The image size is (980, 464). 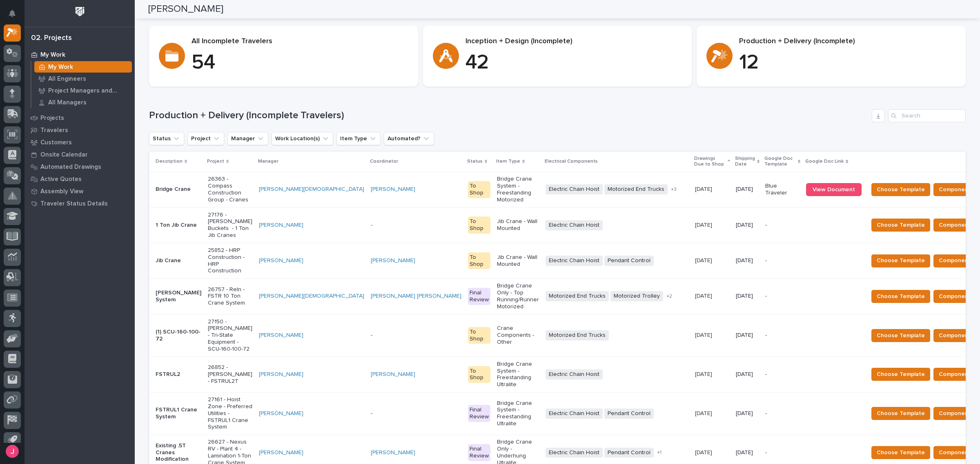 I want to click on span: + 2, so click(x=669, y=297).